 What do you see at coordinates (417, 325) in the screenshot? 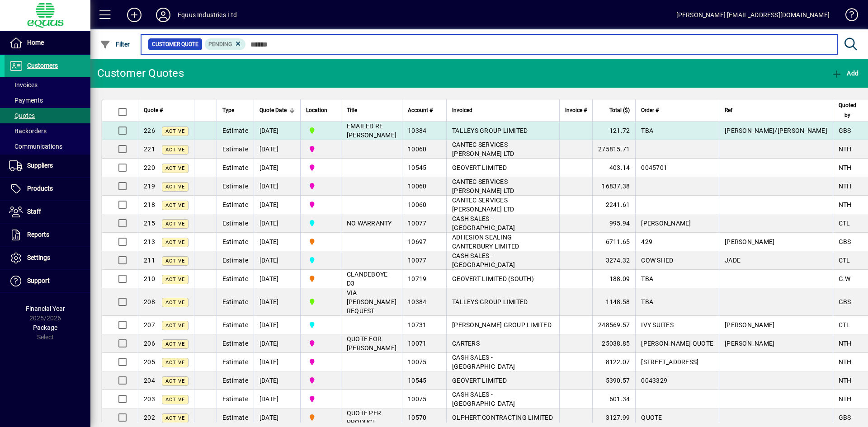
I see `span: 10731` at bounding box center [417, 325].